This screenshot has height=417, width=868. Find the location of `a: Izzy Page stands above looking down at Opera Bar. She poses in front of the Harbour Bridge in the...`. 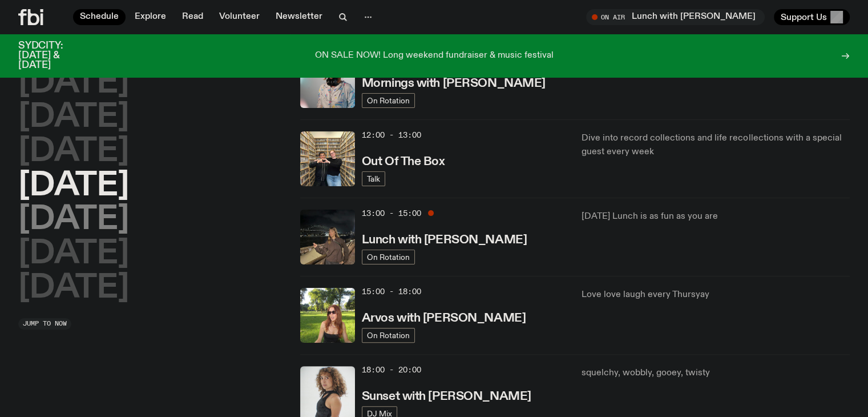

a: Izzy Page stands above looking down at Opera Bar. She poses in front of the Harbour Bridge in the... is located at coordinates (328, 237).